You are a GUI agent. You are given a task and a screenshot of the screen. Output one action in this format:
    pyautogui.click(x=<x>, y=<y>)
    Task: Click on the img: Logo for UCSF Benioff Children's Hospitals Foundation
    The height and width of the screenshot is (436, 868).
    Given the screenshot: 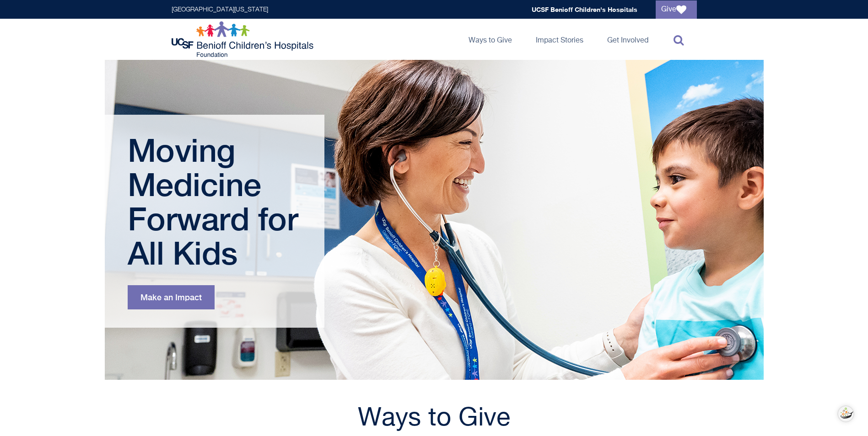 What is the action you would take?
    pyautogui.click(x=243, y=39)
    